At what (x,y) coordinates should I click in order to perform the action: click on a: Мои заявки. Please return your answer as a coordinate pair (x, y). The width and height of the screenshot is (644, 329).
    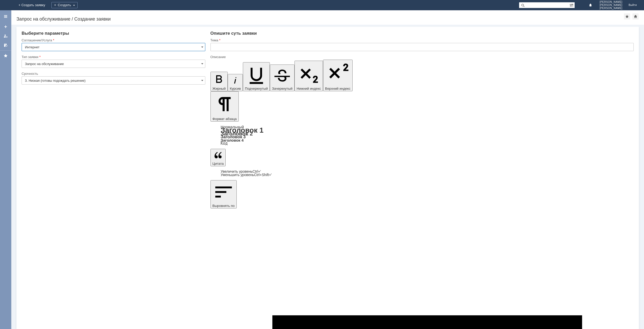
    Looking at the image, I should click on (6, 36).